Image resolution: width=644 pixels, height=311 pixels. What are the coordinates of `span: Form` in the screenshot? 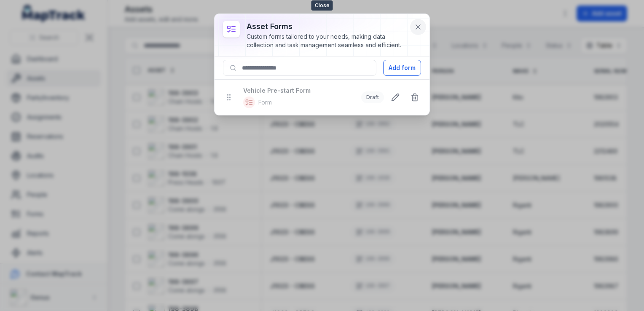 It's located at (265, 103).